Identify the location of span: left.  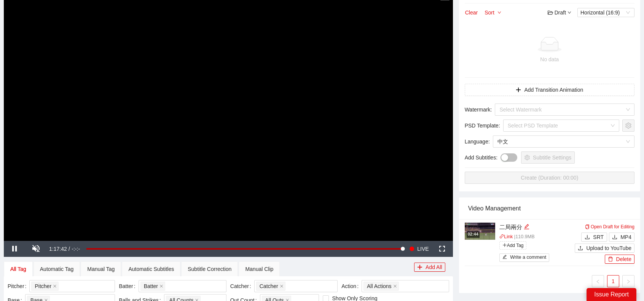
(598, 282).